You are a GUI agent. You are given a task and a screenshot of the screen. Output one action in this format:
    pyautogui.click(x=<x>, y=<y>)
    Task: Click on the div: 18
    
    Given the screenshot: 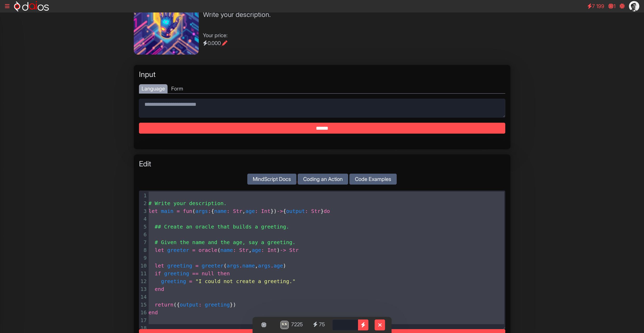 What is the action you would take?
    pyautogui.click(x=143, y=328)
    